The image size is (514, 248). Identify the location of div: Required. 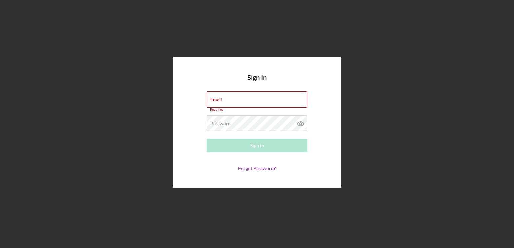
(257, 110).